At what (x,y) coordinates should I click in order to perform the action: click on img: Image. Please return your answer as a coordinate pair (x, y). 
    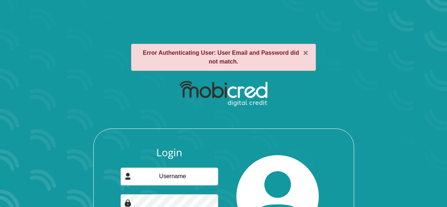
    Looking at the image, I should click on (128, 203).